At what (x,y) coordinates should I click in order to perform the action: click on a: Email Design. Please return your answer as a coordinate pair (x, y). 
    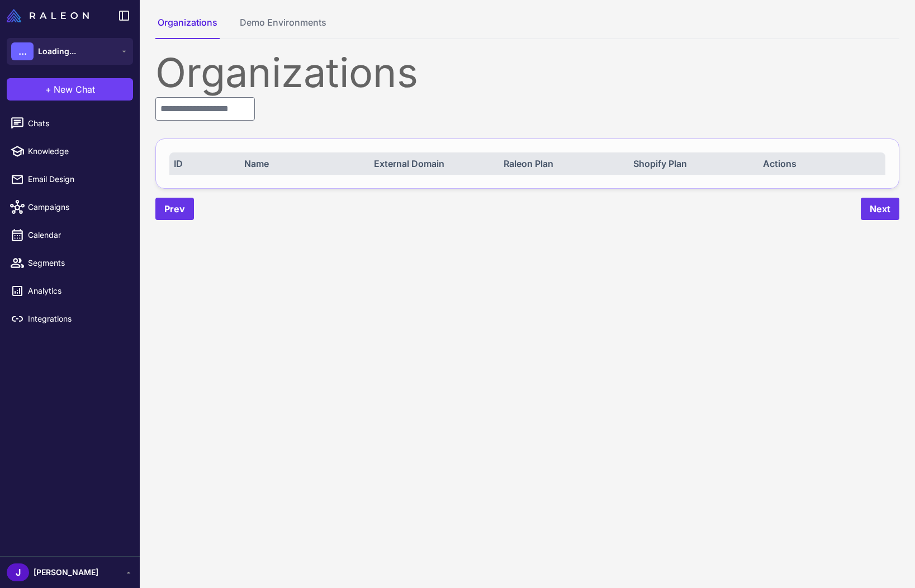
    Looking at the image, I should click on (70, 179).